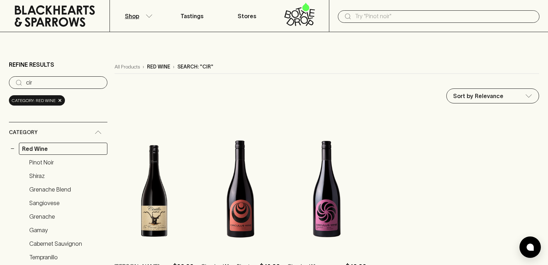 The image size is (548, 265). Describe the element at coordinates (67, 176) in the screenshot. I see `a: Shiraz` at that location.